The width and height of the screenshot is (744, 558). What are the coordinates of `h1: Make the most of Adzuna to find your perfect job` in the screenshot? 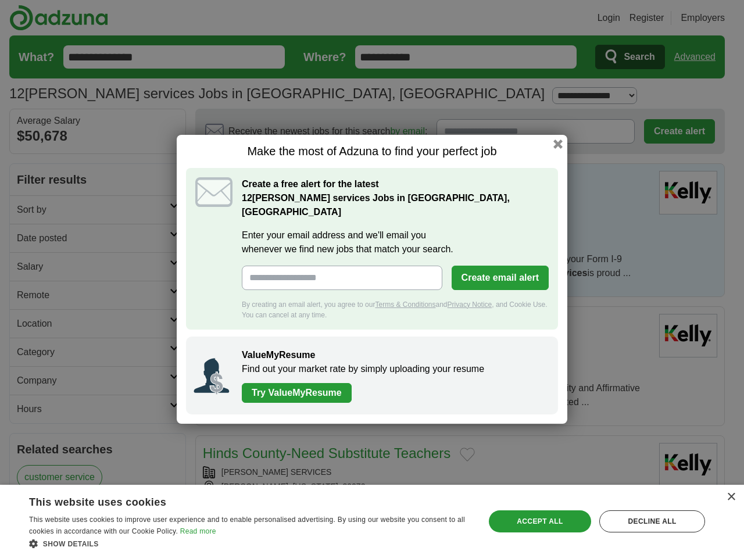 It's located at (372, 151).